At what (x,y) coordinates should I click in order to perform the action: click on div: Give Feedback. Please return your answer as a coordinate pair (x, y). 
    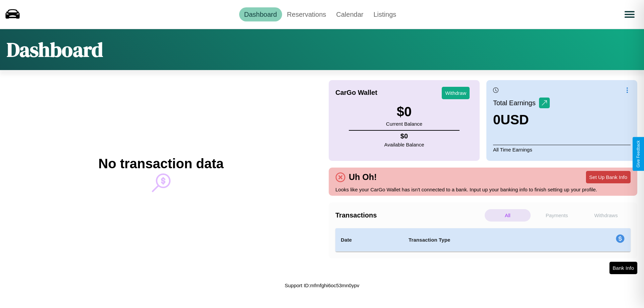
    Looking at the image, I should click on (638, 154).